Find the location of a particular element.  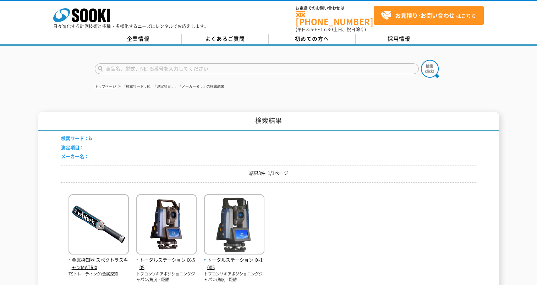

h1: 検索結果 is located at coordinates (269, 121).